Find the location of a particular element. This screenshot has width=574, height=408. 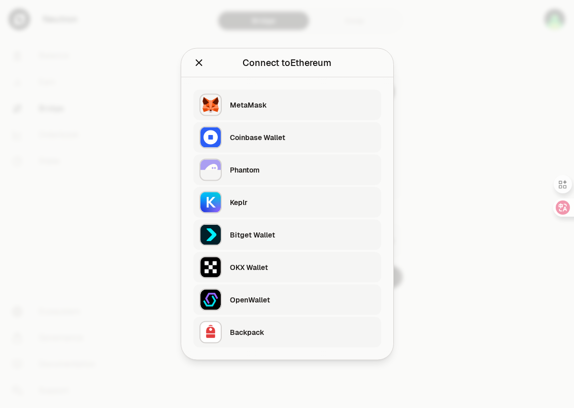

button: OKX WalletOKX Wallet is located at coordinates (287, 268).